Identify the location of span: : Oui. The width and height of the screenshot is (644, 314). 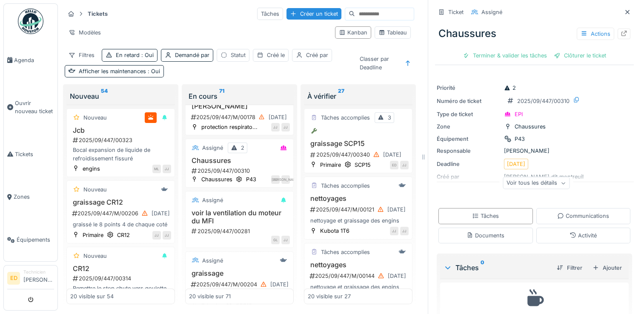
(146, 55).